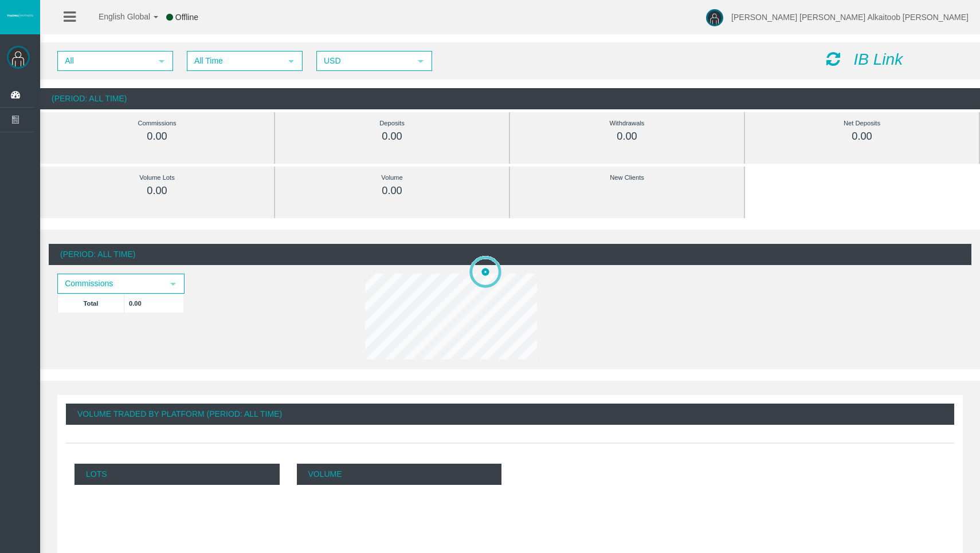 The image size is (980, 553). Describe the element at coordinates (392, 178) in the screenshot. I see `div: Volume` at that location.